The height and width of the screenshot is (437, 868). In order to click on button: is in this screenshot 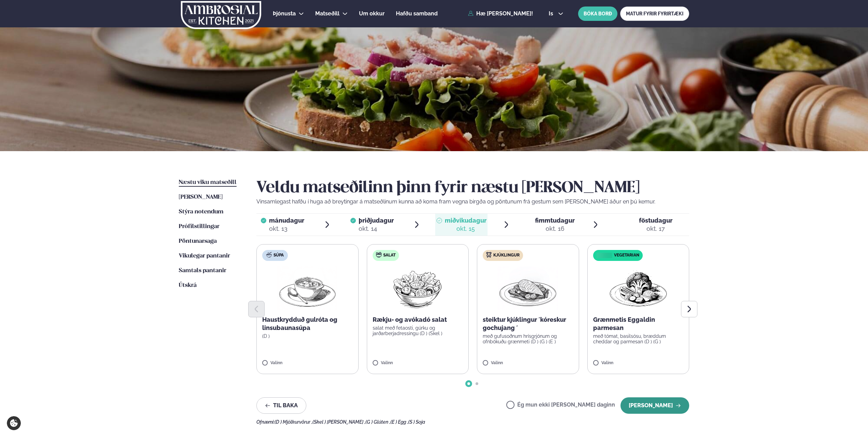, I will do `click(556, 14)`.